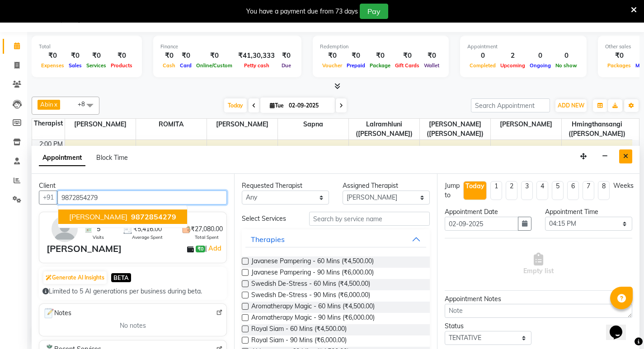 This screenshot has width=644, height=349. What do you see at coordinates (381, 46) in the screenshot?
I see `div: Redemption` at bounding box center [381, 46].